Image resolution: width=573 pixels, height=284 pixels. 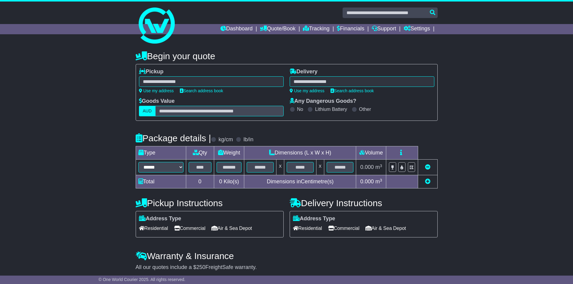 I want to click on div: All our quotes include a $ FreightSafe warranty., so click(x=286, y=268).